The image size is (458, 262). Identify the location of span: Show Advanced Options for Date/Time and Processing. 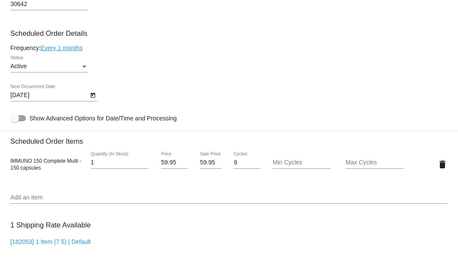
(103, 118).